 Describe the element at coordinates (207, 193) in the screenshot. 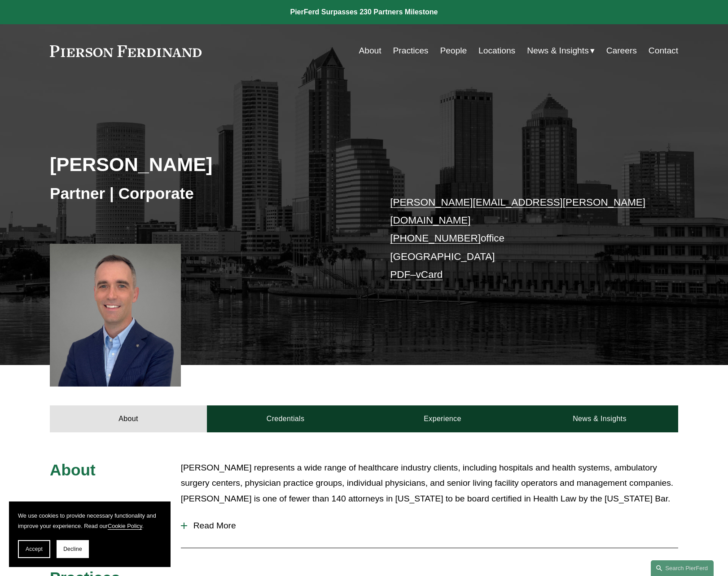

I see `h3: Partner | Corporate` at that location.